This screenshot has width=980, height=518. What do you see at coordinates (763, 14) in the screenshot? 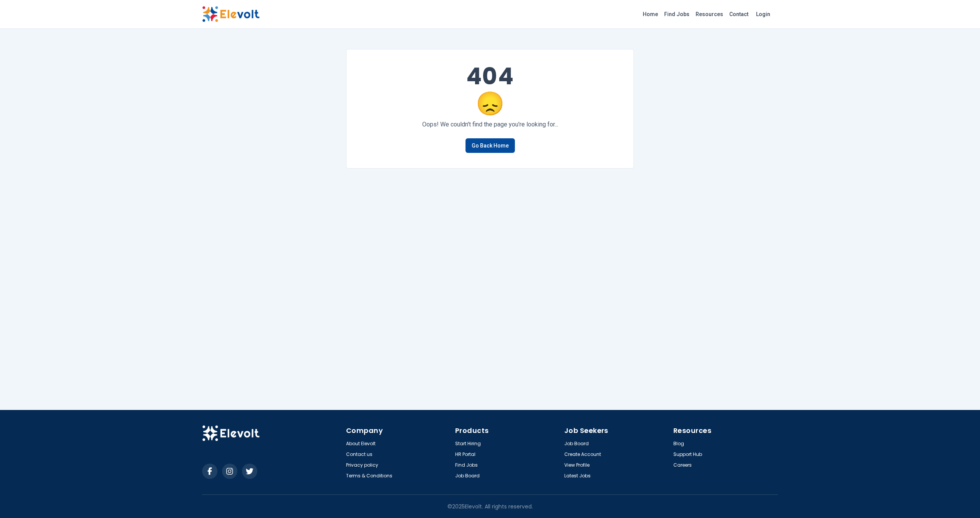
I see `a: Login` at bounding box center [763, 14].